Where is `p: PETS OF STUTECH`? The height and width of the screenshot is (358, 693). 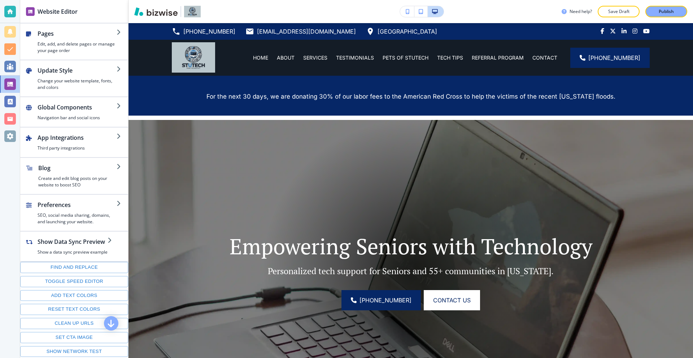 p: PETS OF STUTECH is located at coordinates (405, 58).